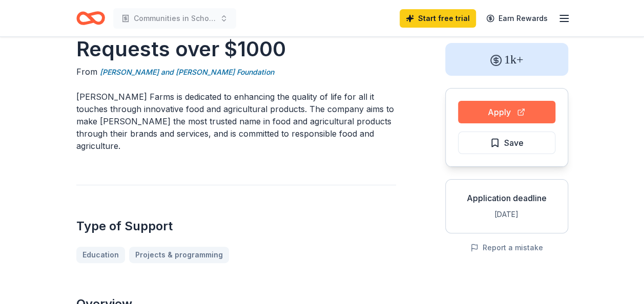  Describe the element at coordinates (507, 112) in the screenshot. I see `button: Apply` at that location.